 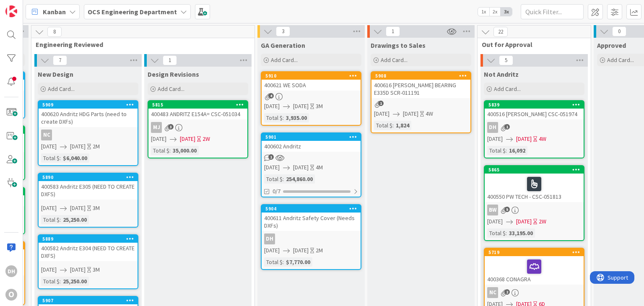 What do you see at coordinates (12, 294) in the screenshot?
I see `div: O` at bounding box center [12, 294].